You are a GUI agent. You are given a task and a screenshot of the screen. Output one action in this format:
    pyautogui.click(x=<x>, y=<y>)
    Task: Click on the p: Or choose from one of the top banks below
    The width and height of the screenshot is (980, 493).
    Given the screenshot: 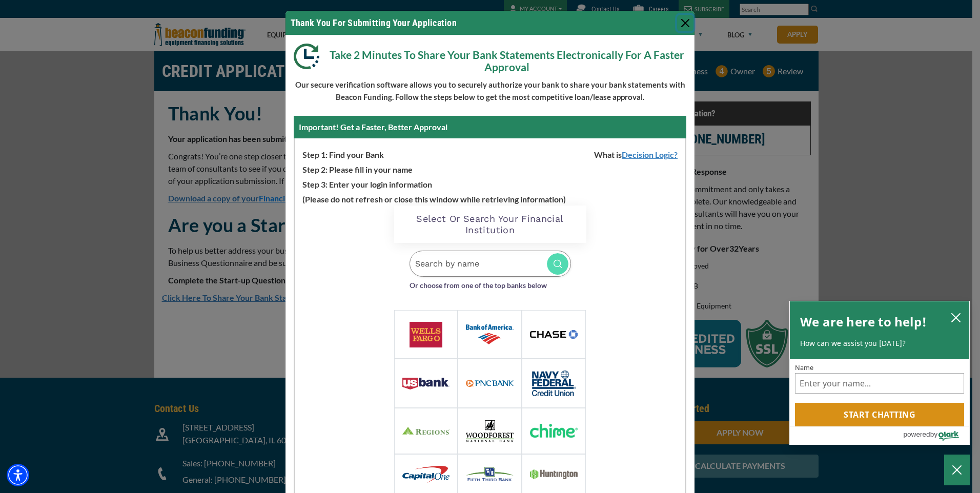 What is the action you would take?
    pyautogui.click(x=490, y=284)
    